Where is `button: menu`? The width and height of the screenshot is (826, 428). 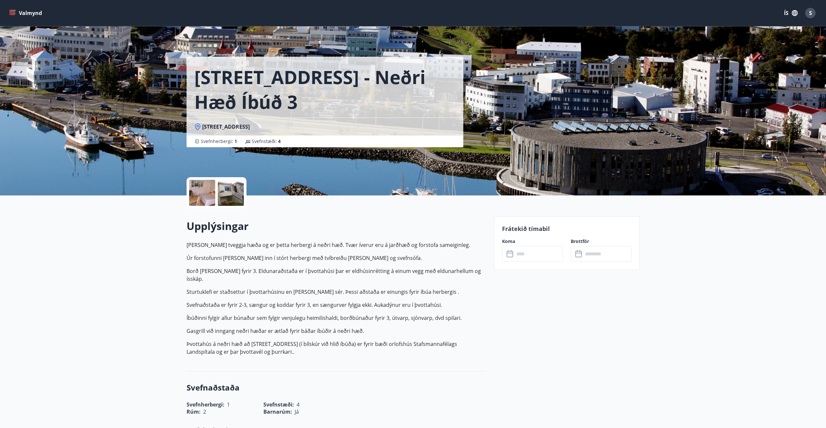
button: menu is located at coordinates (26, 13).